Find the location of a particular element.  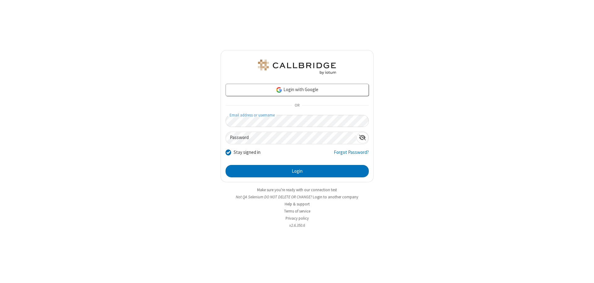

li: v2.6.350.6 is located at coordinates (297, 225).